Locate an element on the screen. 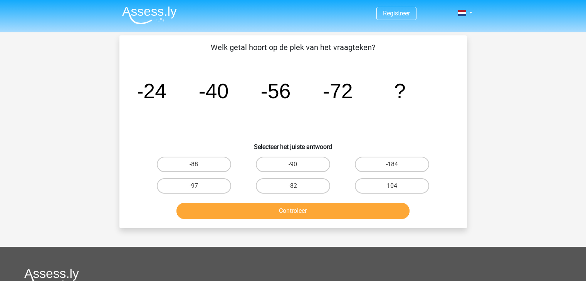  tspan: -56 is located at coordinates (276, 91).